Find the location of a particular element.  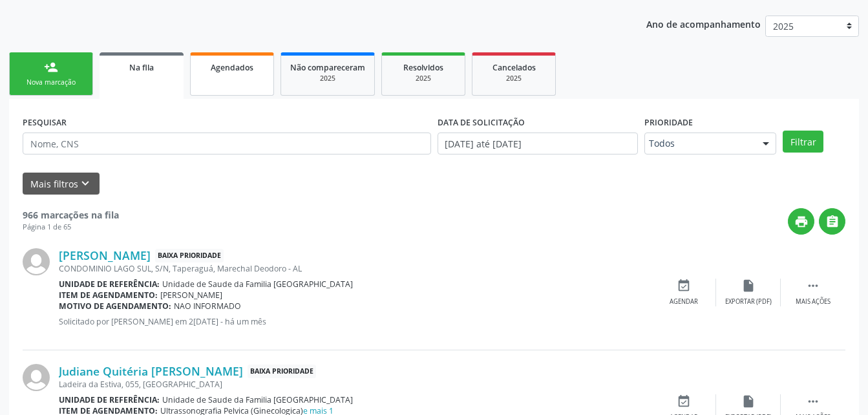

span: Agendados is located at coordinates (232, 67).